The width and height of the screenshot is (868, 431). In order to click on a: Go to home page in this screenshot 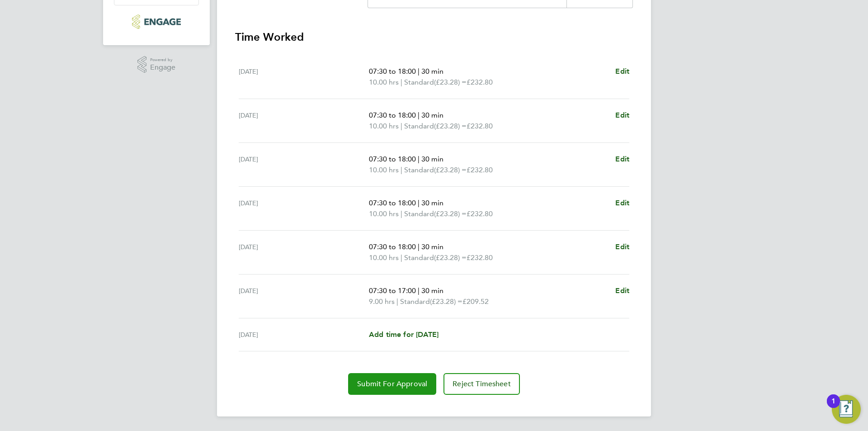, I will do `click(157, 21)`.